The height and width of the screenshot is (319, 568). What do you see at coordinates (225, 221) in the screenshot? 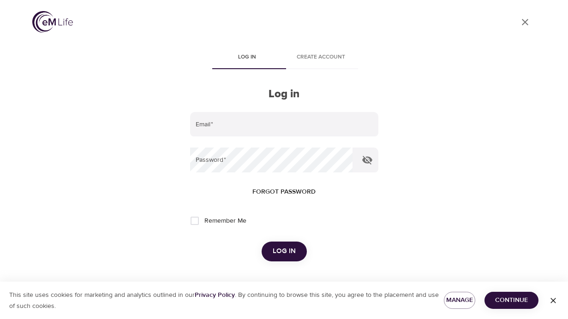
I see `span: Remember Me` at bounding box center [225, 221].